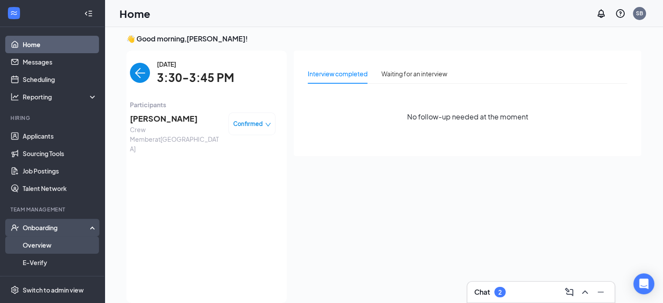  Describe the element at coordinates (60, 62) in the screenshot. I see `a: Messages` at that location.